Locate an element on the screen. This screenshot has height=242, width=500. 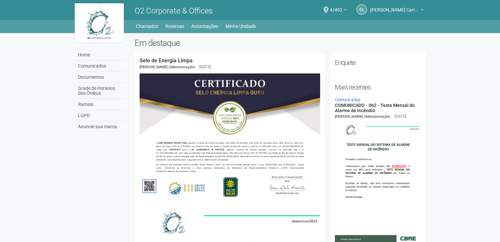
a: Chamados is located at coordinates (147, 26).